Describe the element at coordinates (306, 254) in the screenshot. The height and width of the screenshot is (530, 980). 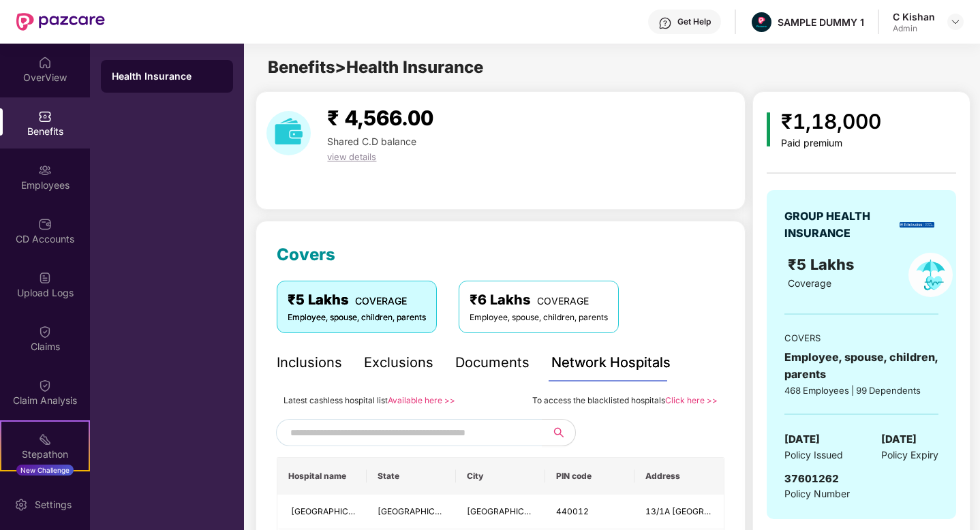
I see `span: Covers` at that location.